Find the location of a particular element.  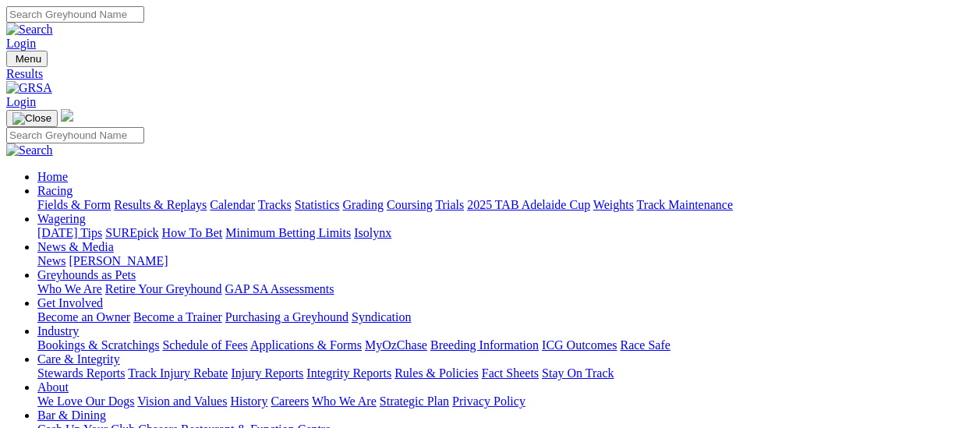

a: We Love Our Dogs is located at coordinates (86, 400).